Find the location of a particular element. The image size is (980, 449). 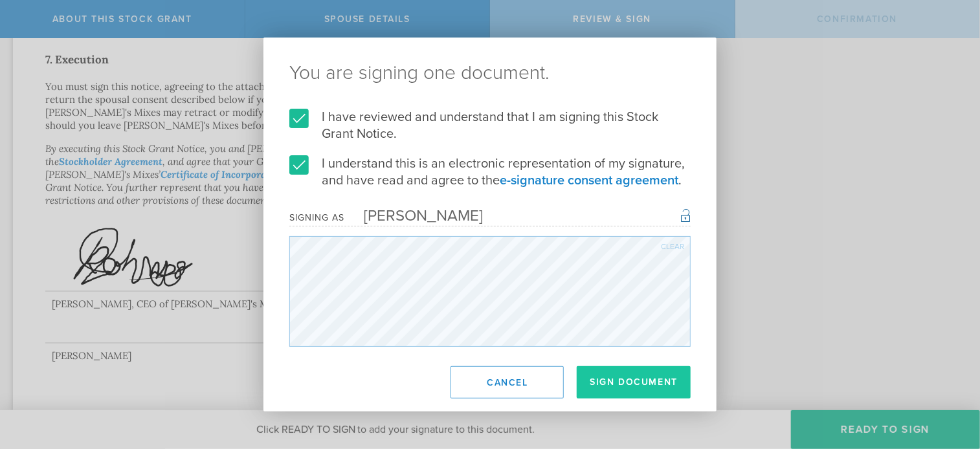

button: Cancel is located at coordinates (506, 383).